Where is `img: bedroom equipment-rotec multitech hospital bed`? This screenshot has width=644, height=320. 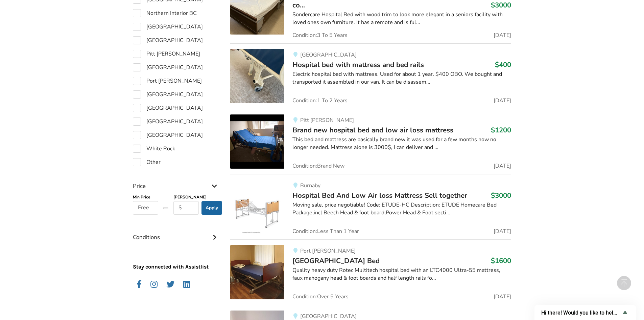
img: bedroom equipment-rotec multitech hospital bed is located at coordinates (257, 272).